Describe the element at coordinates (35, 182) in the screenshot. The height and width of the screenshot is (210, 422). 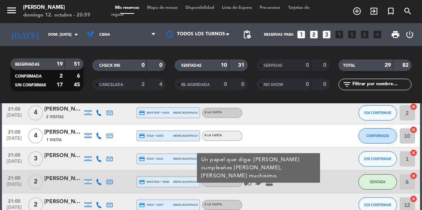
I see `span: 2` at that location.